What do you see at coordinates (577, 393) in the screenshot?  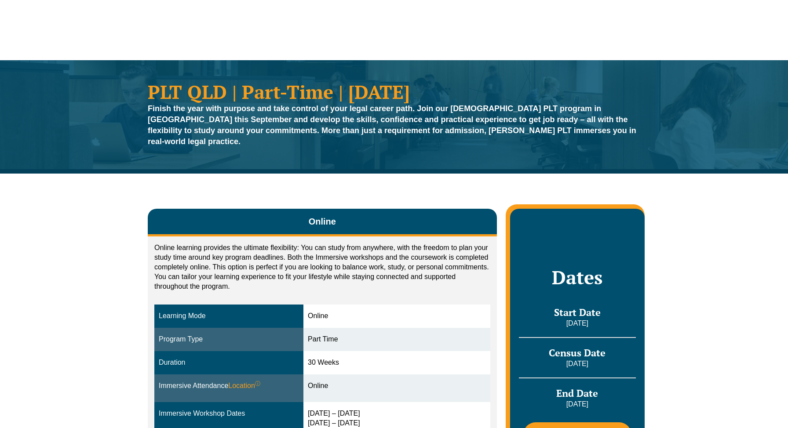 I see `span: End Date` at bounding box center [577, 393].